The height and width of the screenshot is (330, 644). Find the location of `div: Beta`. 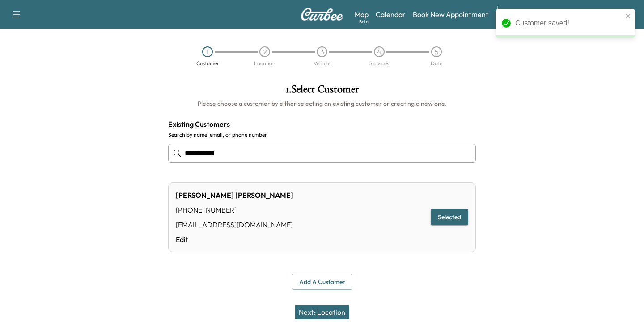

div: Beta is located at coordinates (364, 21).